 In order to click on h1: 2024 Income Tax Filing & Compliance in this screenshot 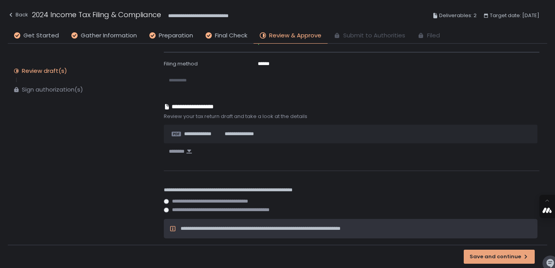, I will do `click(96, 14)`.